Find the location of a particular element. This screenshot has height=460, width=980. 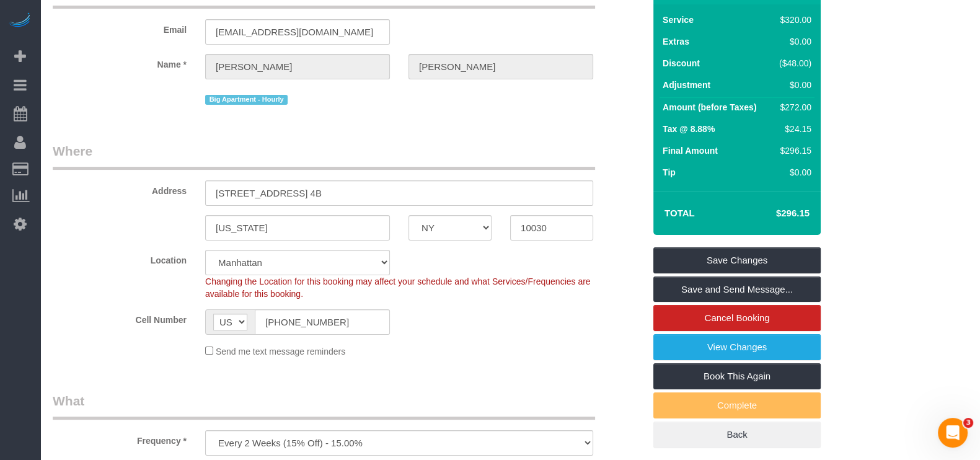

span: 3 is located at coordinates (969, 423).